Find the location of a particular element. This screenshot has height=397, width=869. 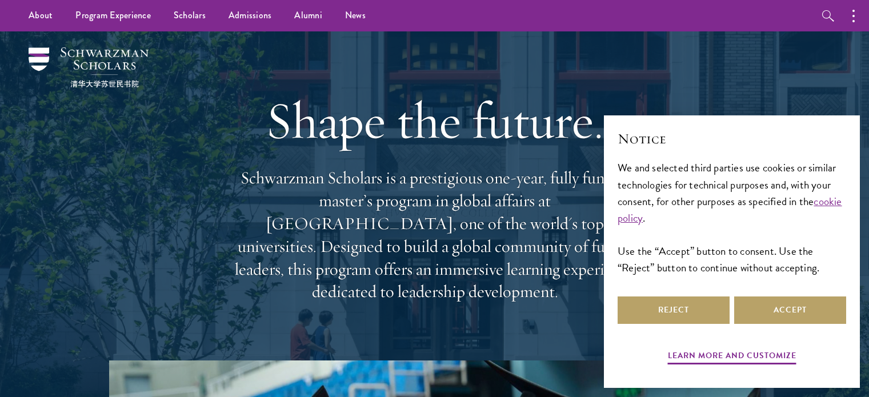

p: Schwarzman Scholars is a prestigious one-year, fully funded master’s program in global affairs at... is located at coordinates (435, 235).